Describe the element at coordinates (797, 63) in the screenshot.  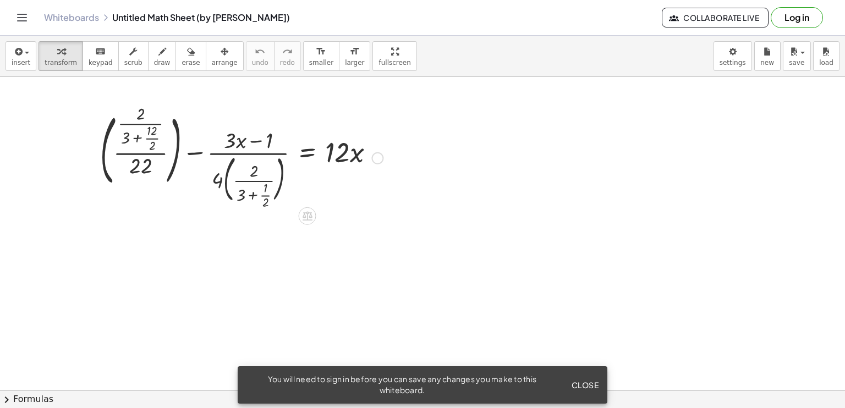
I see `span: save` at that location.